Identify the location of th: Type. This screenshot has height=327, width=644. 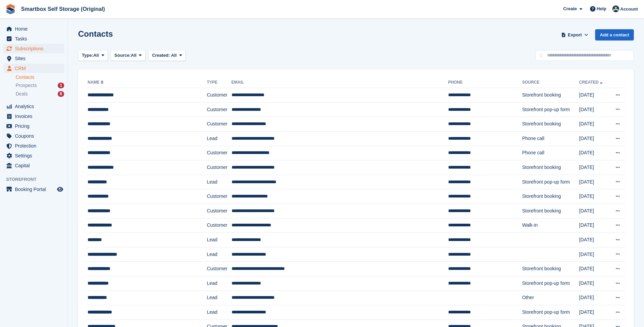
(219, 83).